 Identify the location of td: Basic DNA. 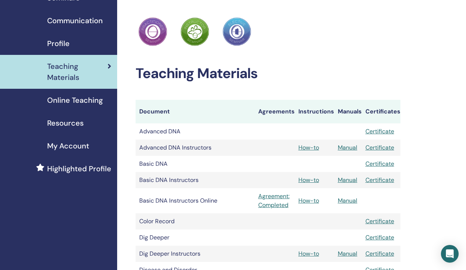
(195, 164).